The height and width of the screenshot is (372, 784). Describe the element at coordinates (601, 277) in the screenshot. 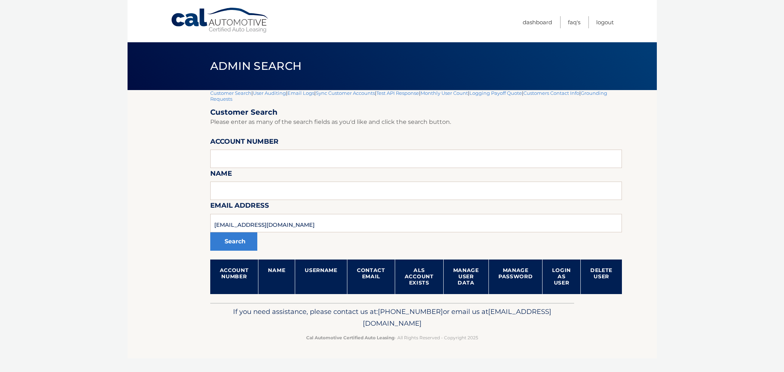

I see `th: Delete User` at that location.